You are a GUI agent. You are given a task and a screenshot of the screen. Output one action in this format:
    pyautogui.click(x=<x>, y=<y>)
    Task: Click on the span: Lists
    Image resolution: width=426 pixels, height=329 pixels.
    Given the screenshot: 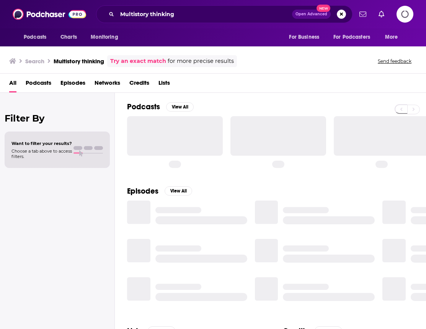 What is the action you would take?
    pyautogui.click(x=164, y=84)
    